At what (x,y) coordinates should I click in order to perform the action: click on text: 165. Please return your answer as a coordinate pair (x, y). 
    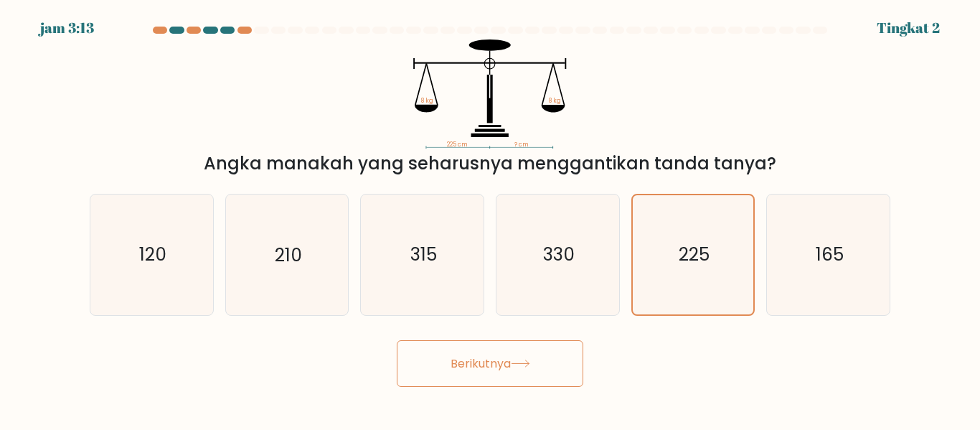
    Looking at the image, I should click on (829, 255).